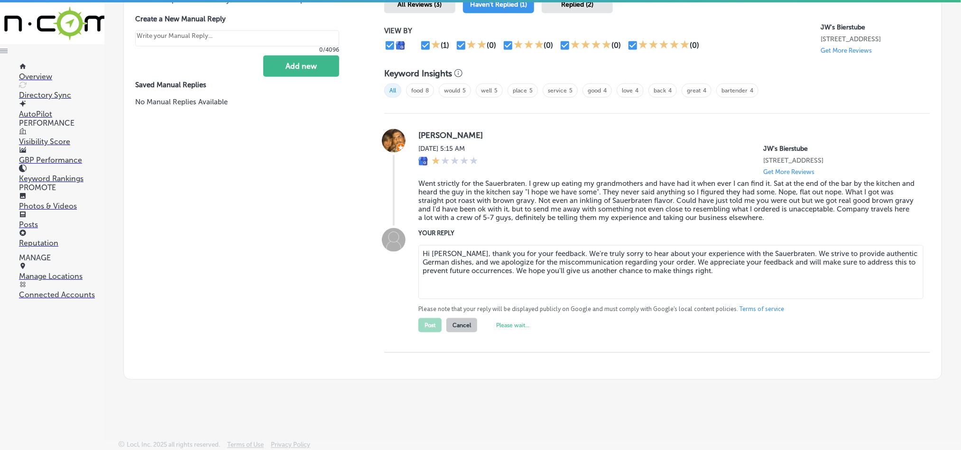 The image size is (961, 450). What do you see at coordinates (664, 46) in the screenshot?
I see `div: 5 Stars` at bounding box center [664, 46].